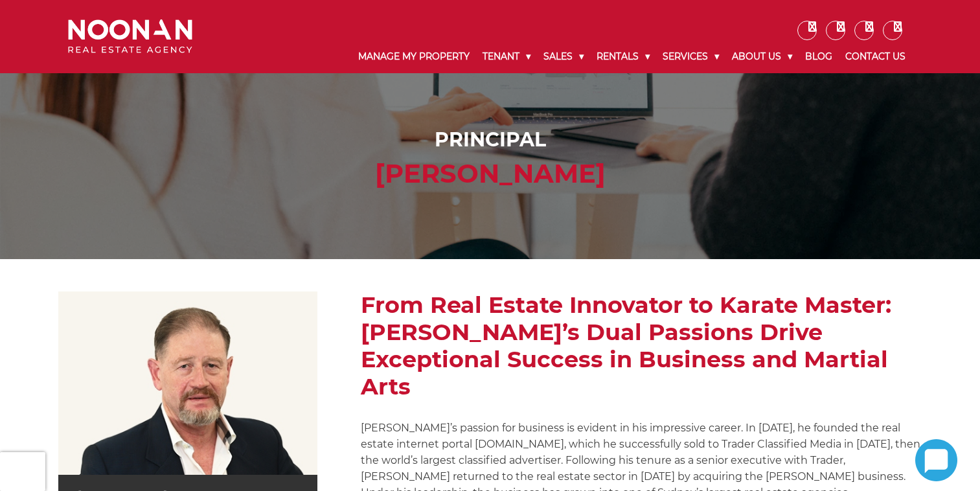 This screenshot has width=980, height=491. I want to click on h1: Principal, so click(490, 140).